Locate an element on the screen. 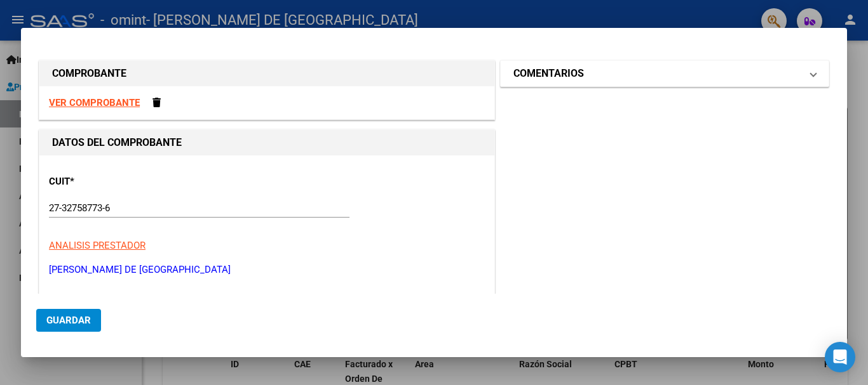 The image size is (868, 385). a: VER COMPROBANTE is located at coordinates (94, 103).